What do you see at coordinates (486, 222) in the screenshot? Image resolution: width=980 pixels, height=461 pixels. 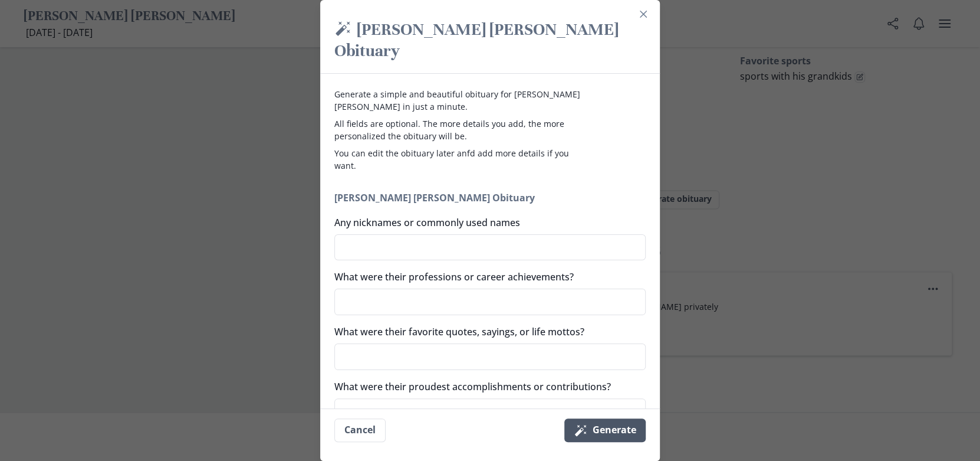 I see `label: Any nicknames or commonly used names` at bounding box center [486, 222].